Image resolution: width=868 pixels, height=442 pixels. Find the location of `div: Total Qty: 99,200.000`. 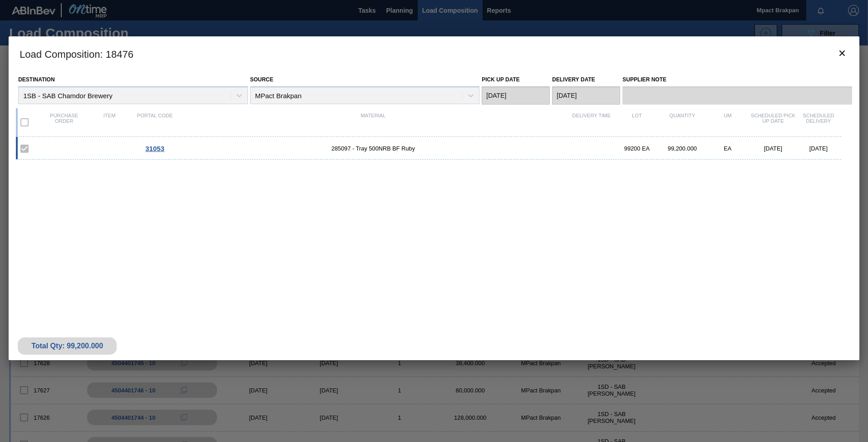

div: Total Qty: 99,200.000 is located at coordinates (67, 346).